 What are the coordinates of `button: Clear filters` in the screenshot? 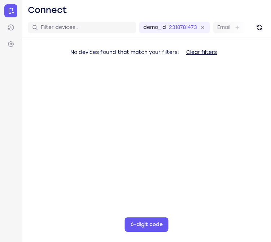 It's located at (202, 52).